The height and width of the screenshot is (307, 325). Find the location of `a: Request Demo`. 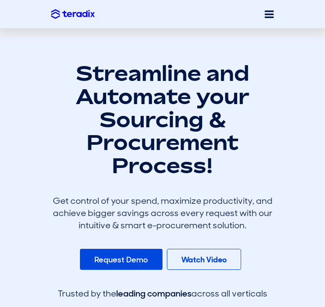

a: Request Demo is located at coordinates (121, 259).